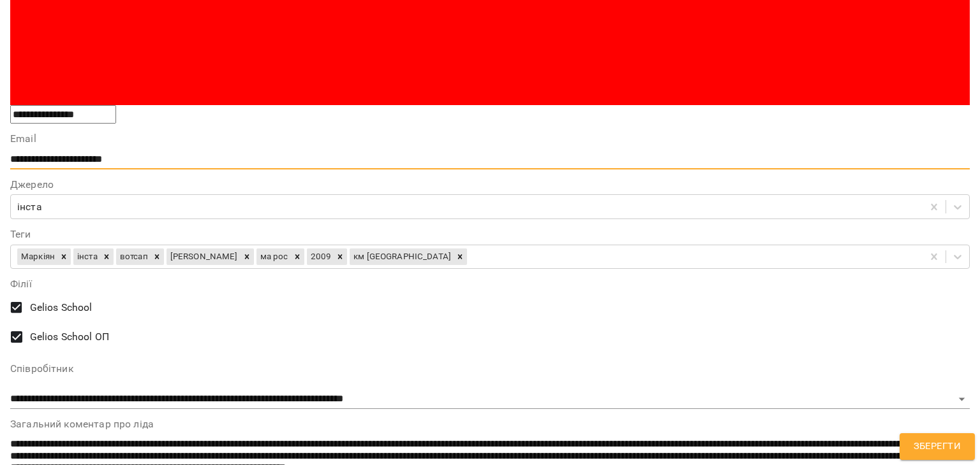  Describe the element at coordinates (937, 446) in the screenshot. I see `button: Зберегти` at that location.